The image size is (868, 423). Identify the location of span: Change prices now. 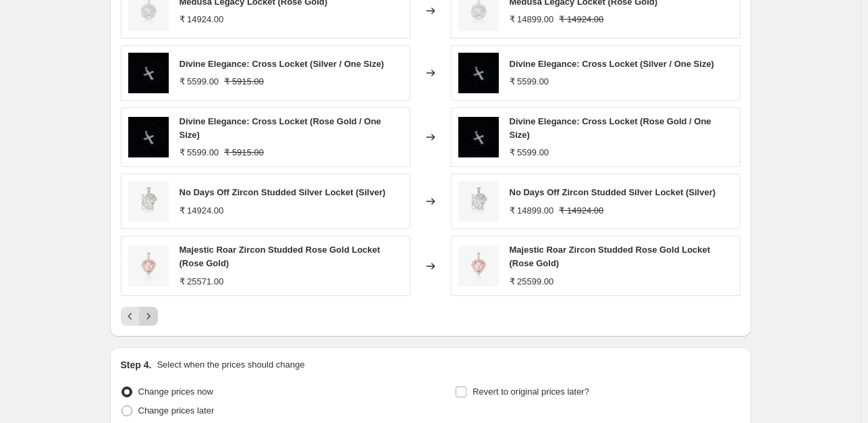
(175, 391).